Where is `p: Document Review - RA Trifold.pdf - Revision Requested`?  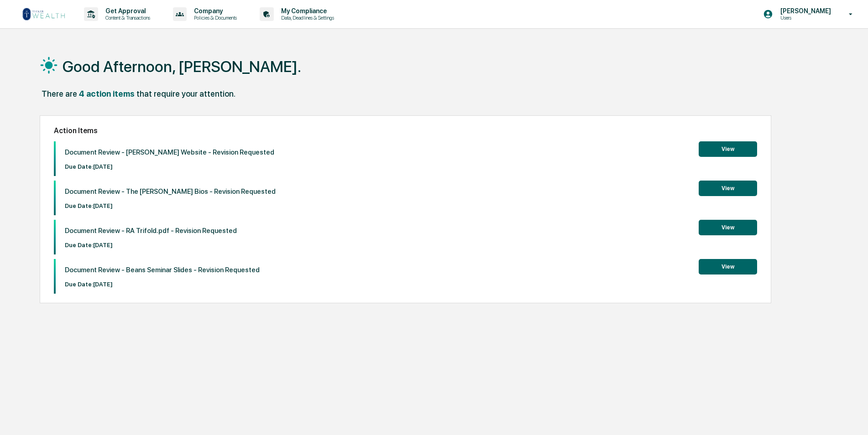
p: Document Review - RA Trifold.pdf - Revision Requested is located at coordinates (150, 230).